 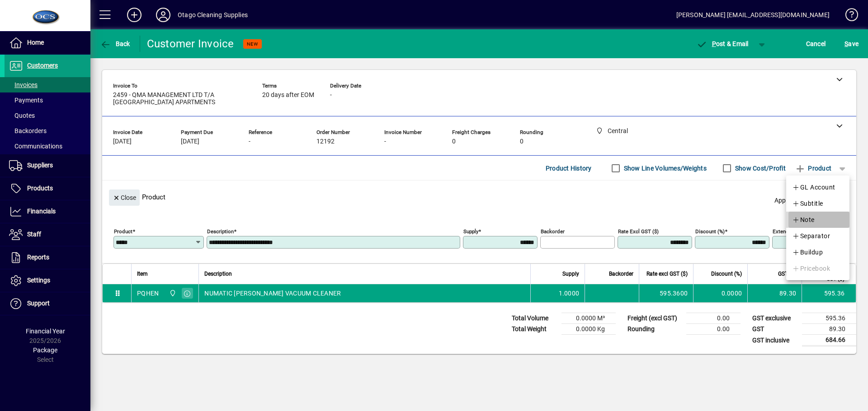 I want to click on button: Subtitle, so click(x=818, y=204).